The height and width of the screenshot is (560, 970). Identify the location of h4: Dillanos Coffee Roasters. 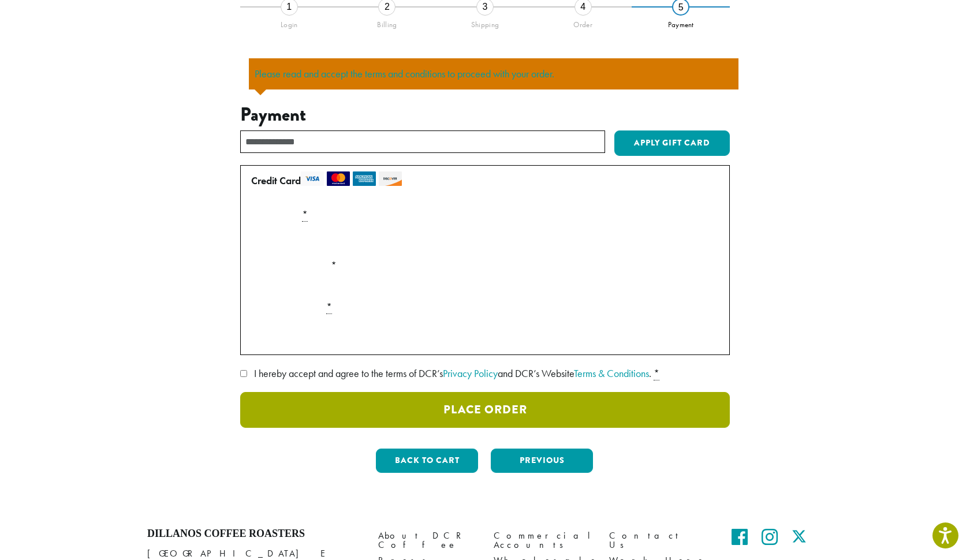
(254, 534).